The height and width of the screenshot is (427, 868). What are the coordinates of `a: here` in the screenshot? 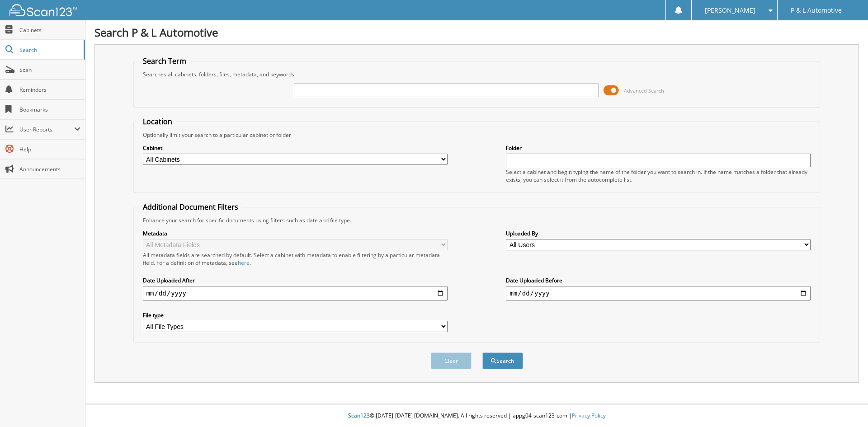 It's located at (244, 263).